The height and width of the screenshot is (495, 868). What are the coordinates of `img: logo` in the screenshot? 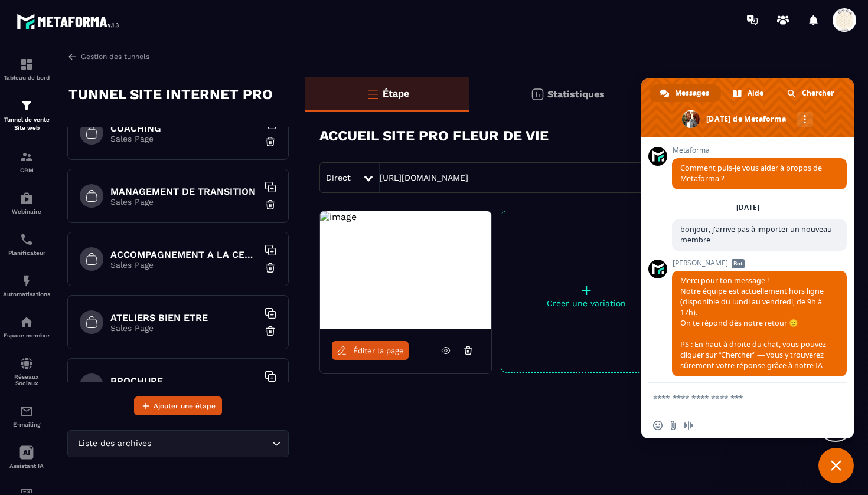 It's located at (70, 21).